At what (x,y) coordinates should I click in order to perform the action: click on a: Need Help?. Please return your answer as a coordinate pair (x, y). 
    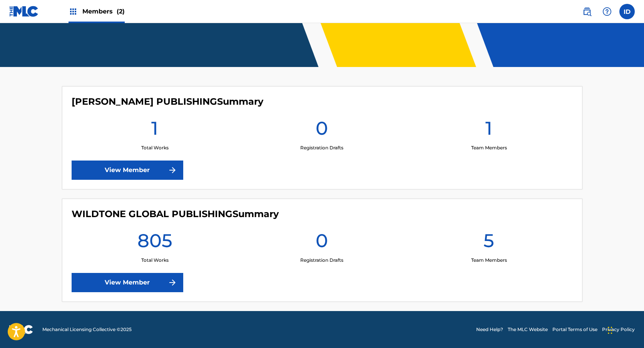
    Looking at the image, I should click on (490, 330).